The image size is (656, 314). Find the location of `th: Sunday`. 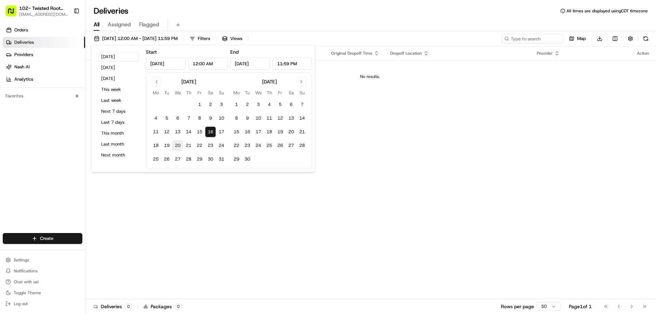

th: Sunday is located at coordinates (302, 93).